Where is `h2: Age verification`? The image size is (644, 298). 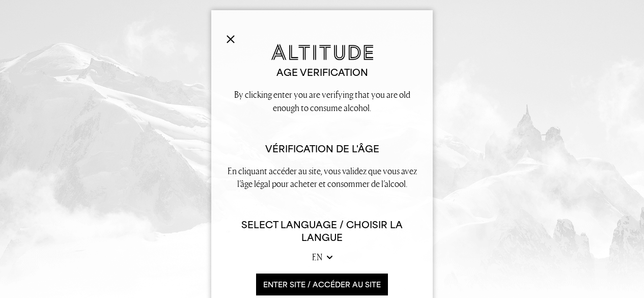 h2: Age verification is located at coordinates (322, 73).